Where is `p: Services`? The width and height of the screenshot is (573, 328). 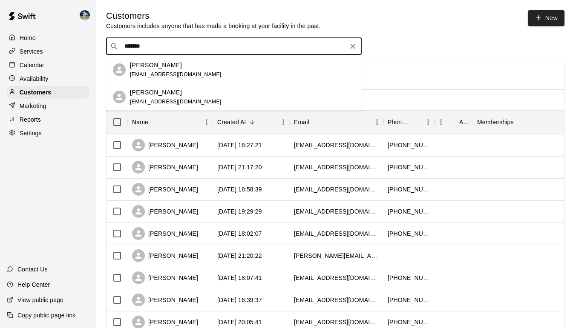
p: Services is located at coordinates (31, 52).